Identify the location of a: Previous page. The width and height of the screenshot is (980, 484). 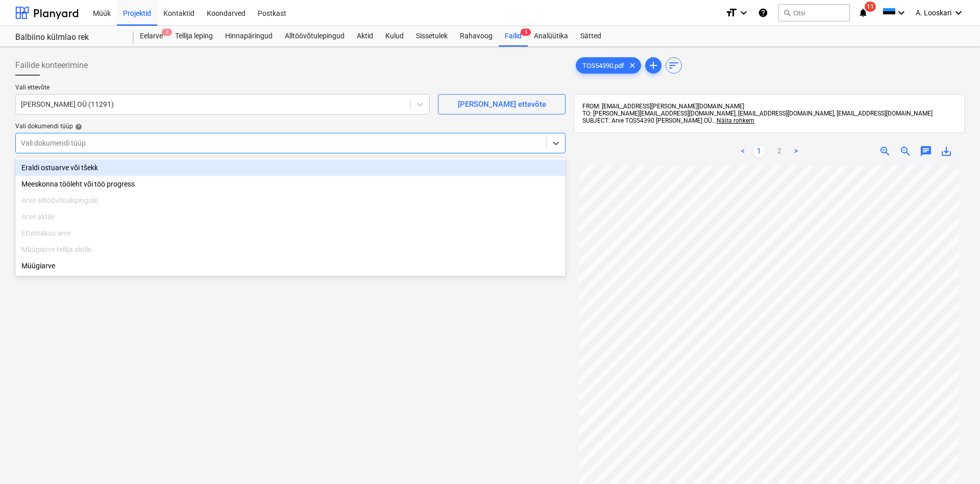
(743, 152).